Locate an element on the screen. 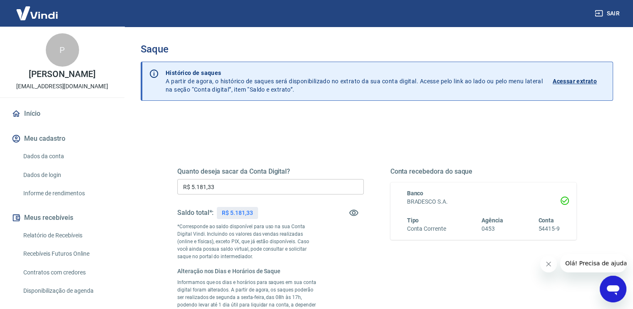  h6: Alteração nos Dias e Horários de Saque is located at coordinates (247, 271).